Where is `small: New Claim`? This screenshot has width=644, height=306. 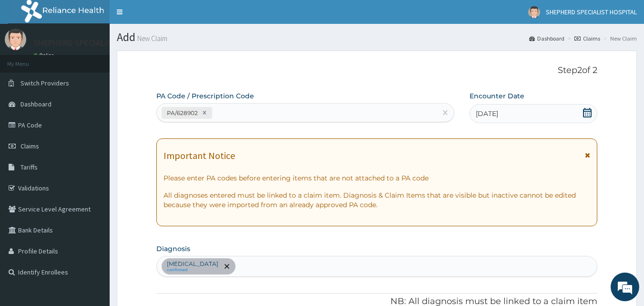 small: New Claim is located at coordinates (151, 38).